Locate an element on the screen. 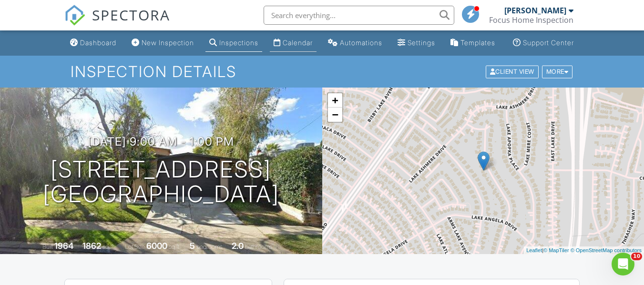 The height and width of the screenshot is (285, 644). a: SPECTORA is located at coordinates (117, 23).